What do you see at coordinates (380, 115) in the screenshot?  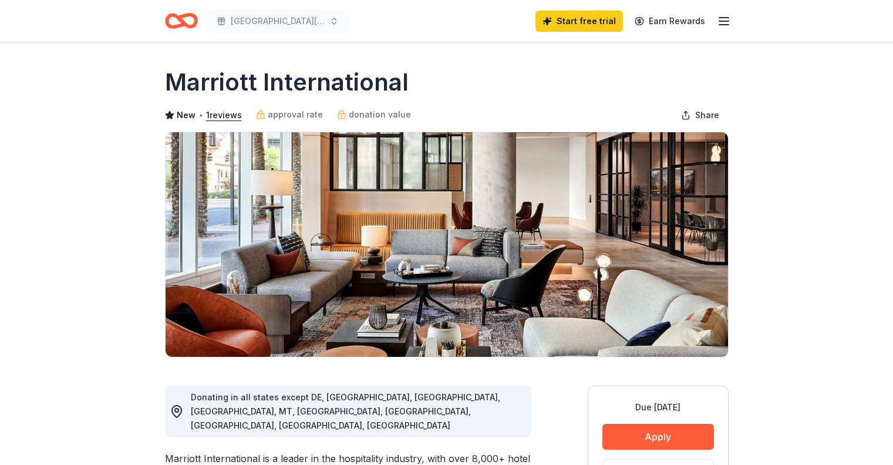 I see `span: donation value` at bounding box center [380, 115].